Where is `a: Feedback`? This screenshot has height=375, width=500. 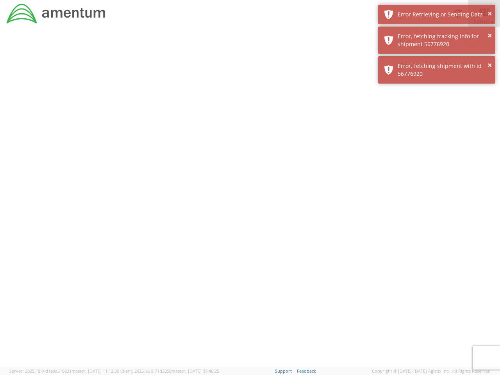 a: Feedback is located at coordinates (306, 370).